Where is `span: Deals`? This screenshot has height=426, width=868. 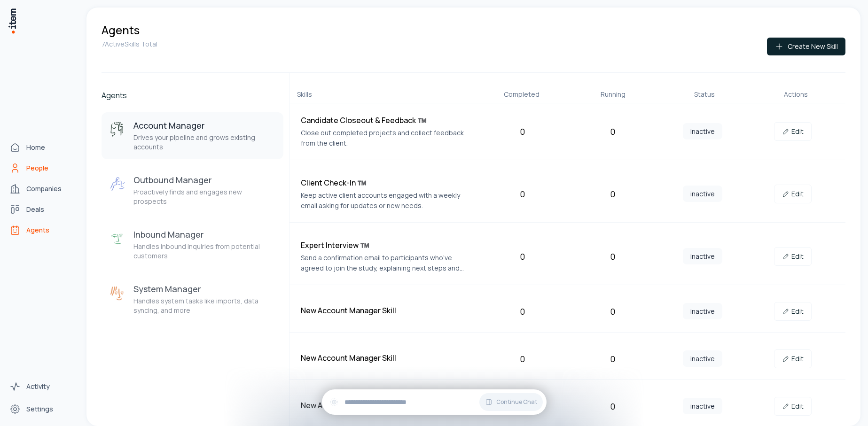 span: Deals is located at coordinates (35, 209).